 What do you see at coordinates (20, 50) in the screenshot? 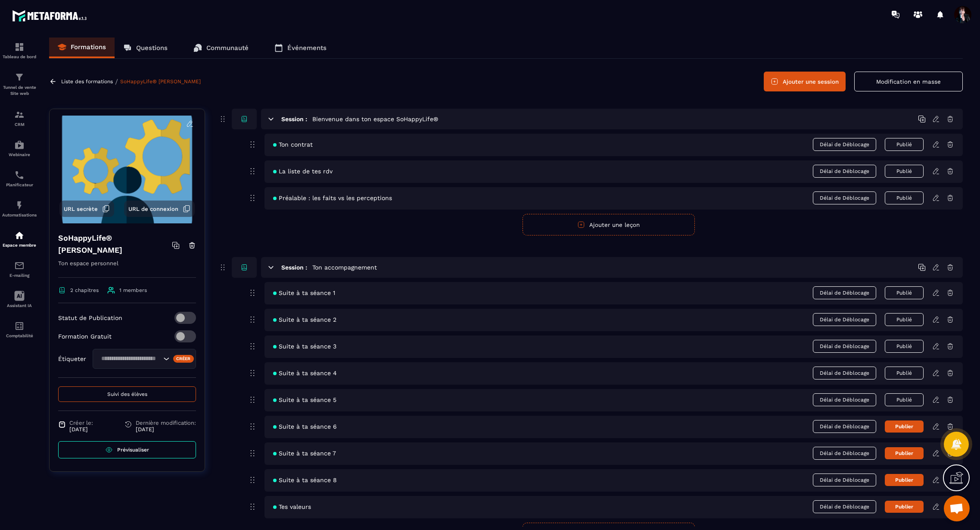
I see `a: formationformationTableau de bord` at bounding box center [20, 50].